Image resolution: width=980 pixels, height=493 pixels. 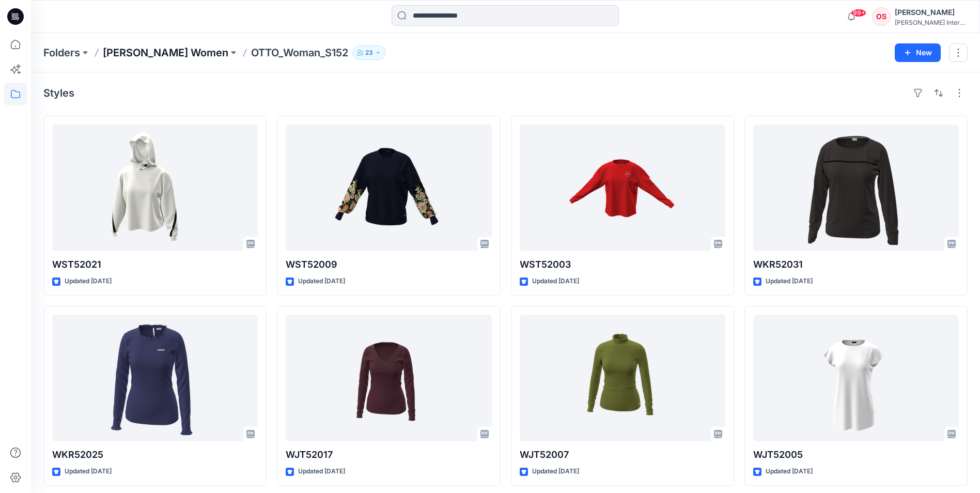 I want to click on a: WJT52007, so click(x=623, y=378).